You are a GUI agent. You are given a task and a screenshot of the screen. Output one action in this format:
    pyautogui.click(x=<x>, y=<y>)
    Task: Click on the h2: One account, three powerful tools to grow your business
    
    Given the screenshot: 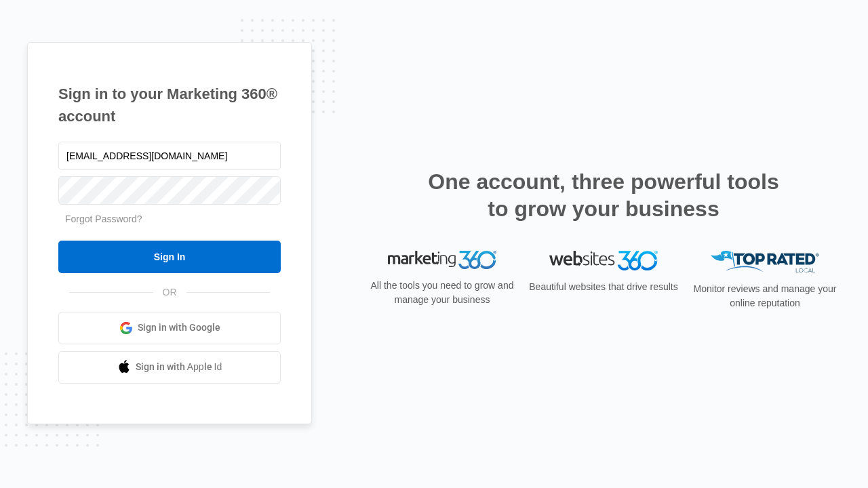 What is the action you would take?
    pyautogui.click(x=603, y=195)
    